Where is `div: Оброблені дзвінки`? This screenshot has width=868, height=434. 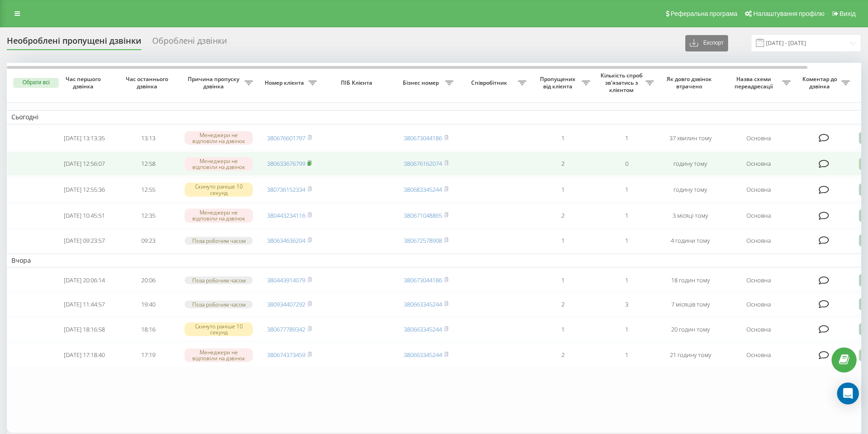
div: Оброблені дзвінки is located at coordinates (189, 43).